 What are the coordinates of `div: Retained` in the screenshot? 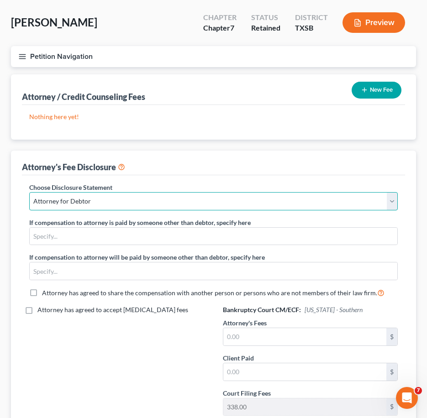 It's located at (266, 28).